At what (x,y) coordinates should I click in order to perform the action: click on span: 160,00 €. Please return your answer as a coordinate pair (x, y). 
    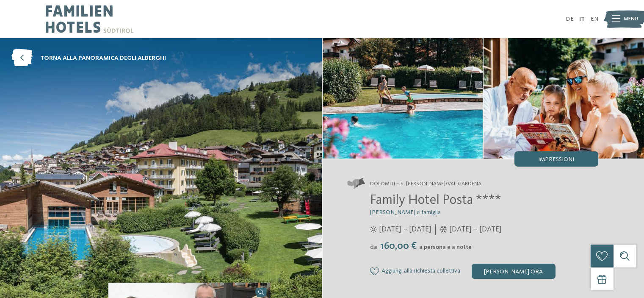
    Looking at the image, I should click on (398, 246).